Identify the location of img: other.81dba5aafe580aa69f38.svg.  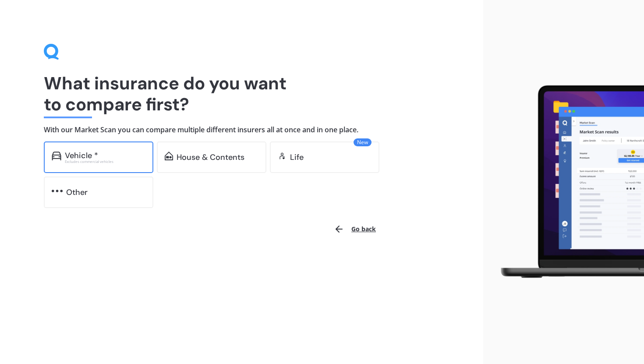
(57, 191).